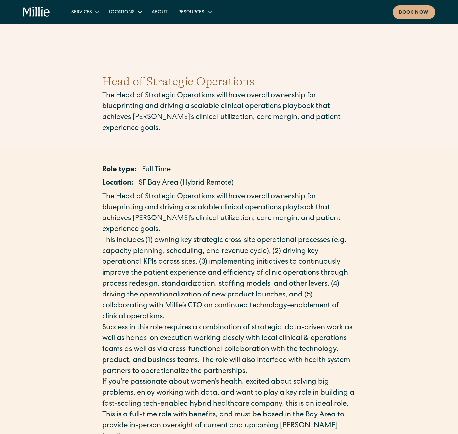 This screenshot has height=434, width=458. What do you see at coordinates (36, 12) in the screenshot?
I see `a: home` at bounding box center [36, 12].